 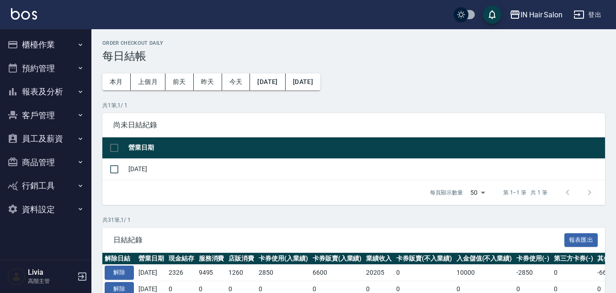 What do you see at coordinates (181, 273) in the screenshot?
I see `td: 2326` at bounding box center [181, 273].